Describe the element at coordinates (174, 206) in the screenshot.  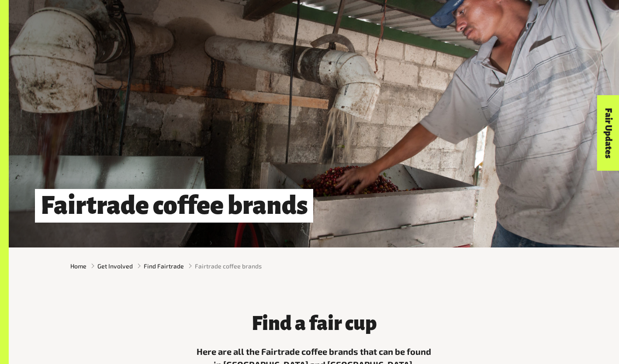
I see `h1: Fairtrade coffee brands` at that location.